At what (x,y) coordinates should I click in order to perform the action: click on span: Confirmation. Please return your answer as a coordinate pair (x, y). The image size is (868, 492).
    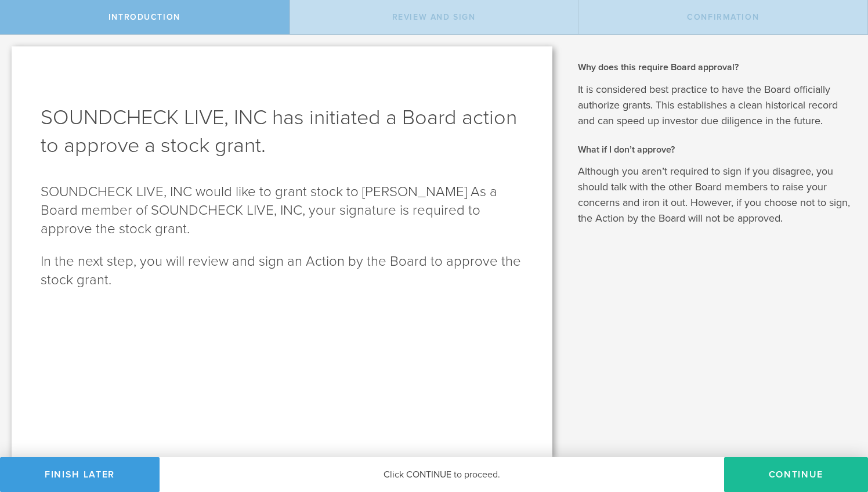
    Looking at the image, I should click on (723, 17).